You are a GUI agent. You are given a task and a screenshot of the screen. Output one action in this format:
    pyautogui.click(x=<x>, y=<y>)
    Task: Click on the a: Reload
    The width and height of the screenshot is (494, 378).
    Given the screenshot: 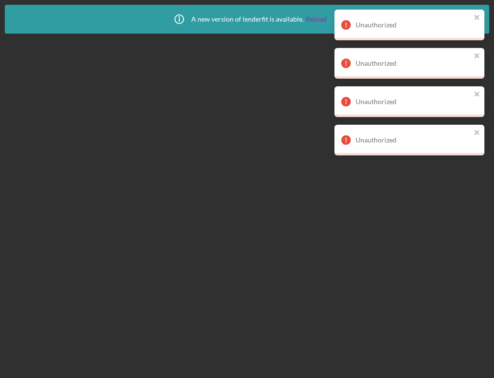 What is the action you would take?
    pyautogui.click(x=316, y=19)
    